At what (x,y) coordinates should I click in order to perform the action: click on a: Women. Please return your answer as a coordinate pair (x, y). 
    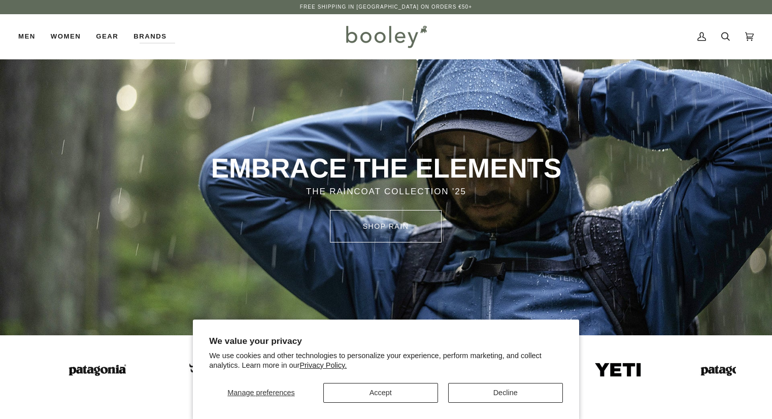
    Looking at the image, I should click on (65, 37).